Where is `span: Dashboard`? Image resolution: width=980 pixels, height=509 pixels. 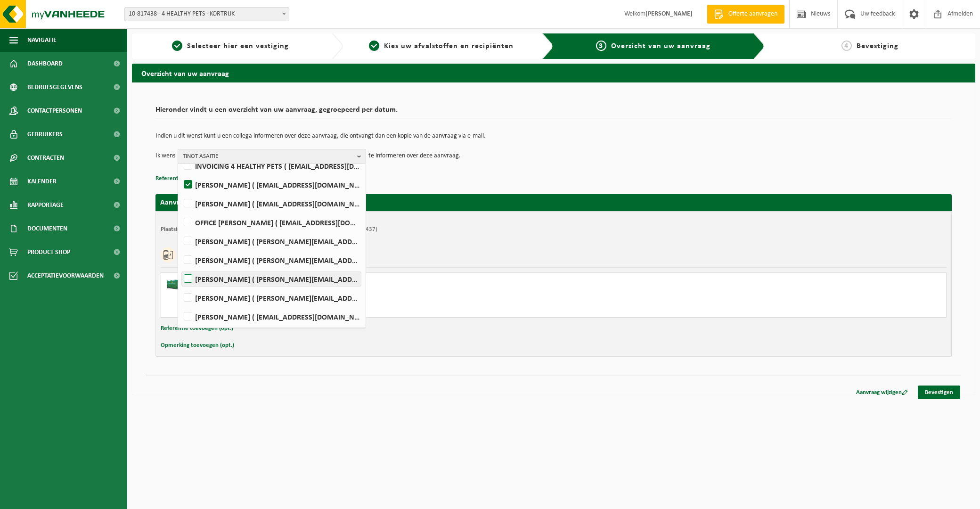 span: Dashboard is located at coordinates (45, 63).